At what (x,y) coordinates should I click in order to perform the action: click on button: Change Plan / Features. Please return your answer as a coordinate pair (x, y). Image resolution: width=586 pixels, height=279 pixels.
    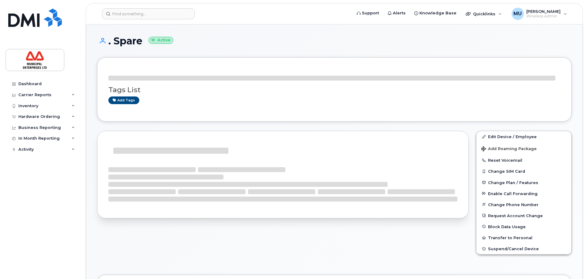
    Looking at the image, I should click on (524, 182).